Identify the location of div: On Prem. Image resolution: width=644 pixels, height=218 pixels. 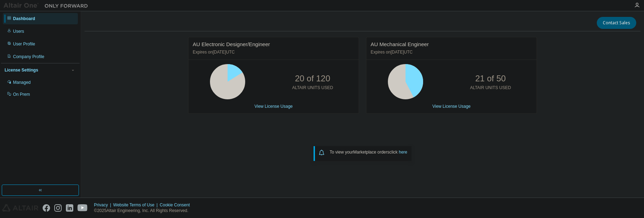
(21, 94).